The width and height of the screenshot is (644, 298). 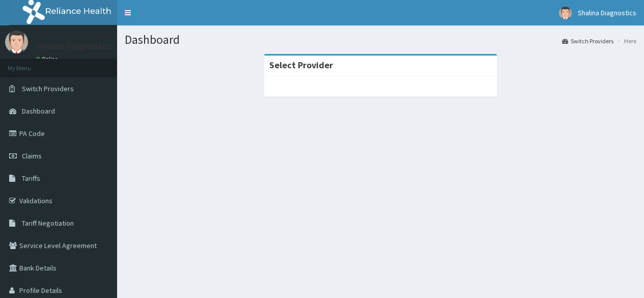 What do you see at coordinates (38, 111) in the screenshot?
I see `span: Dashboard` at bounding box center [38, 111].